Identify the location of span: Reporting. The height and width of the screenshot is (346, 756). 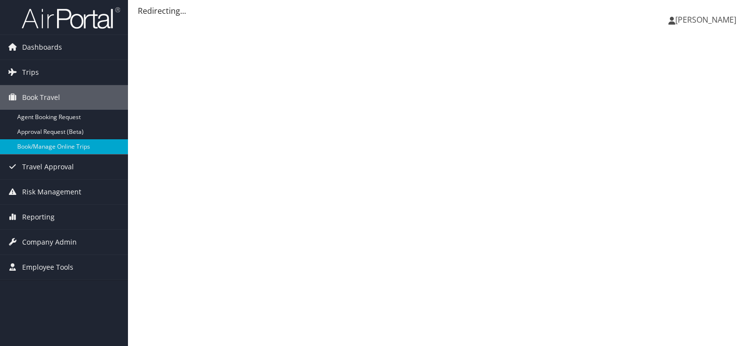
(38, 217).